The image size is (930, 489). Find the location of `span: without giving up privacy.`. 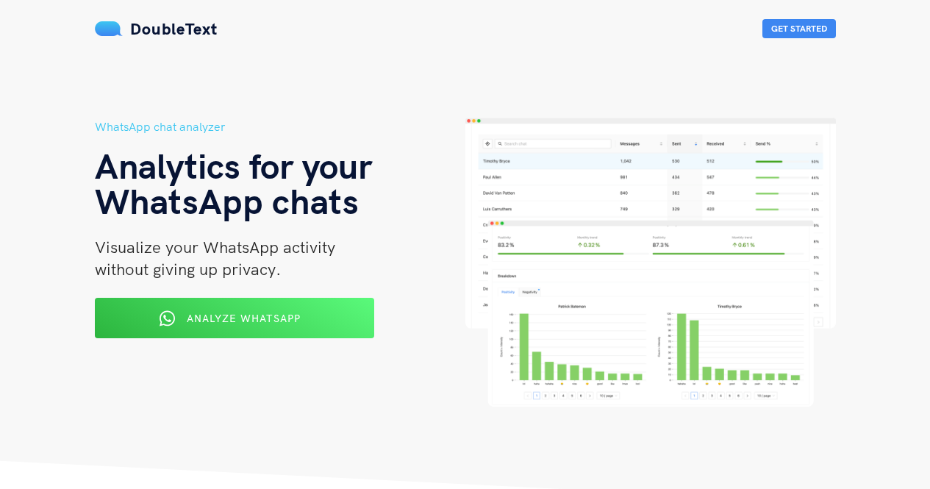

span: without giving up privacy. is located at coordinates (188, 269).